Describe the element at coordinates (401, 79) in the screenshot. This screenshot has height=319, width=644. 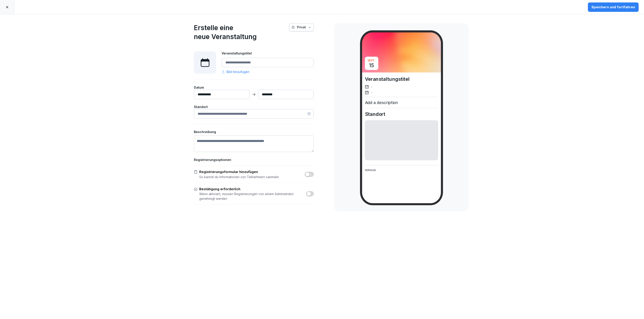
I see `h2: Veranstaltungstitel` at that location.